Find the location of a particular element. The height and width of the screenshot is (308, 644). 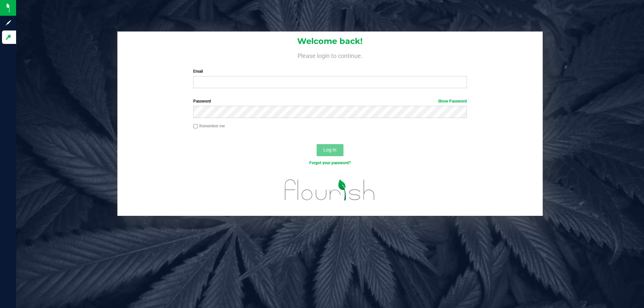

h4: Please login to continue. is located at coordinates (330, 55).